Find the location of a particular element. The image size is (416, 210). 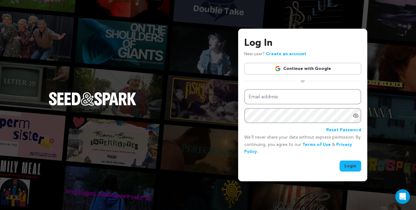

p: We’ll never share your data without express permission. By continuing, you agree to our & . is located at coordinates (303, 144).